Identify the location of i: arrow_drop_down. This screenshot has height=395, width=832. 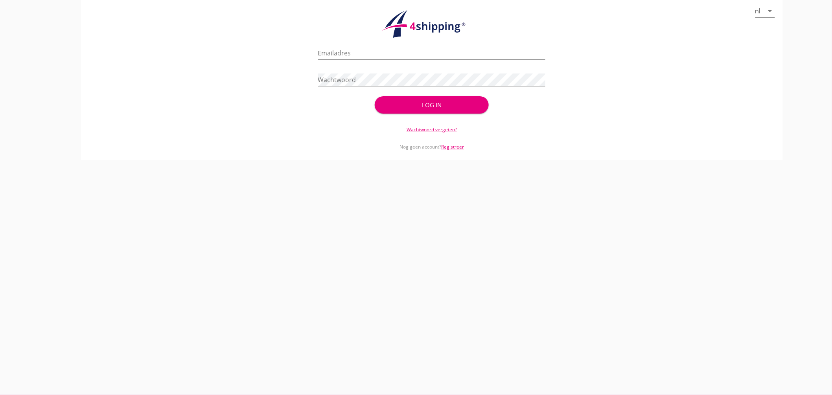
(770, 11).